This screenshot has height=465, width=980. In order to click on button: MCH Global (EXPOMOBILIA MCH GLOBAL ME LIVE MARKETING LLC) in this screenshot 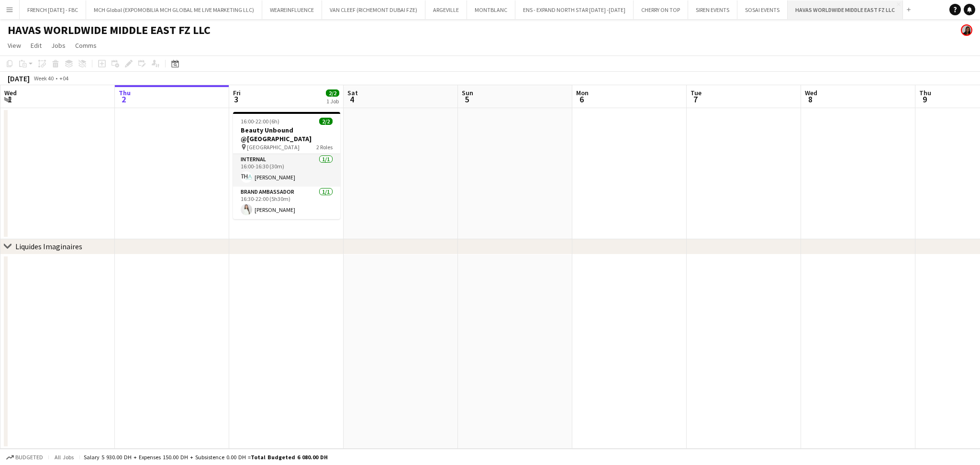, I will do `click(174, 10)`.